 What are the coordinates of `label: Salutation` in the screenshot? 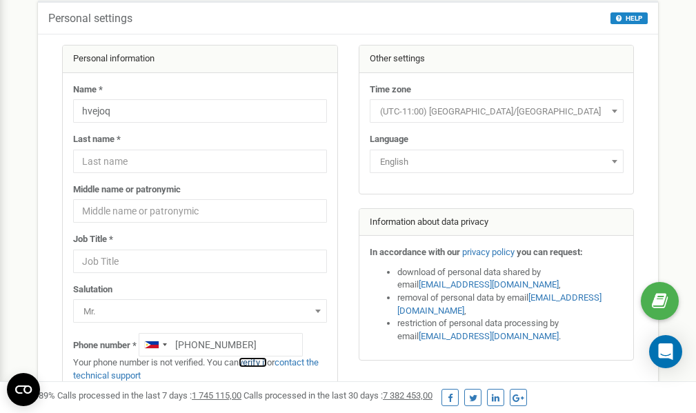 It's located at (92, 290).